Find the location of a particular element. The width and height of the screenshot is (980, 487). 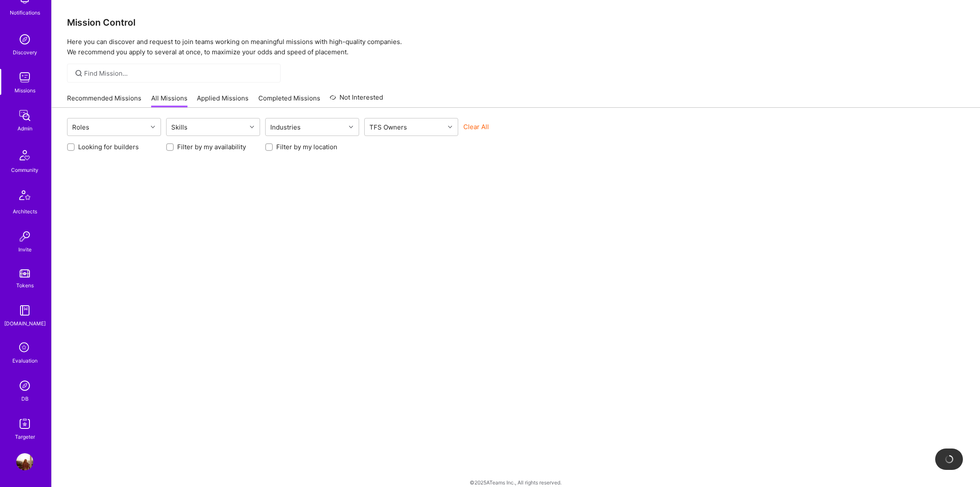

div: Tokens is located at coordinates (25, 285).